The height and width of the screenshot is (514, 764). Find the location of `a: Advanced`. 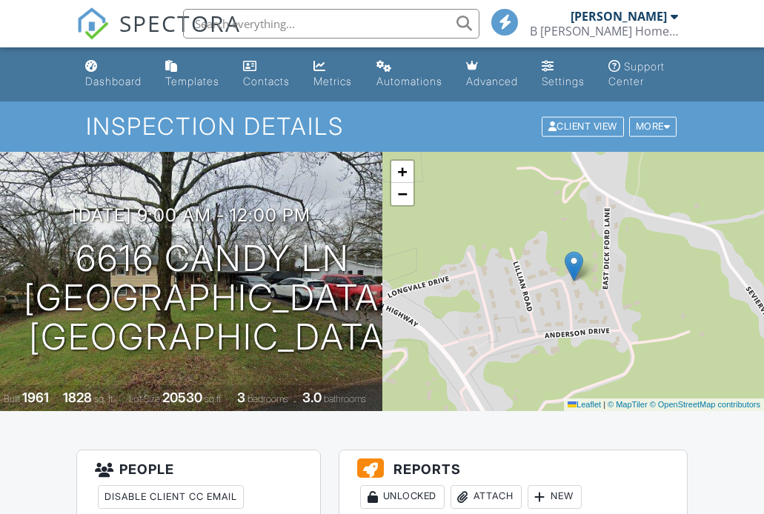

a: Advanced is located at coordinates (492, 74).